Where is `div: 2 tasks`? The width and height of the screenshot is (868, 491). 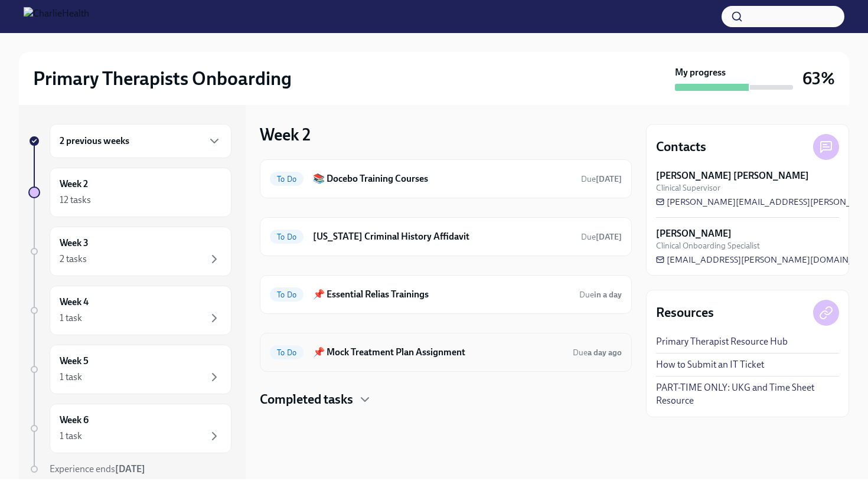
div: 2 tasks is located at coordinates (73, 259).